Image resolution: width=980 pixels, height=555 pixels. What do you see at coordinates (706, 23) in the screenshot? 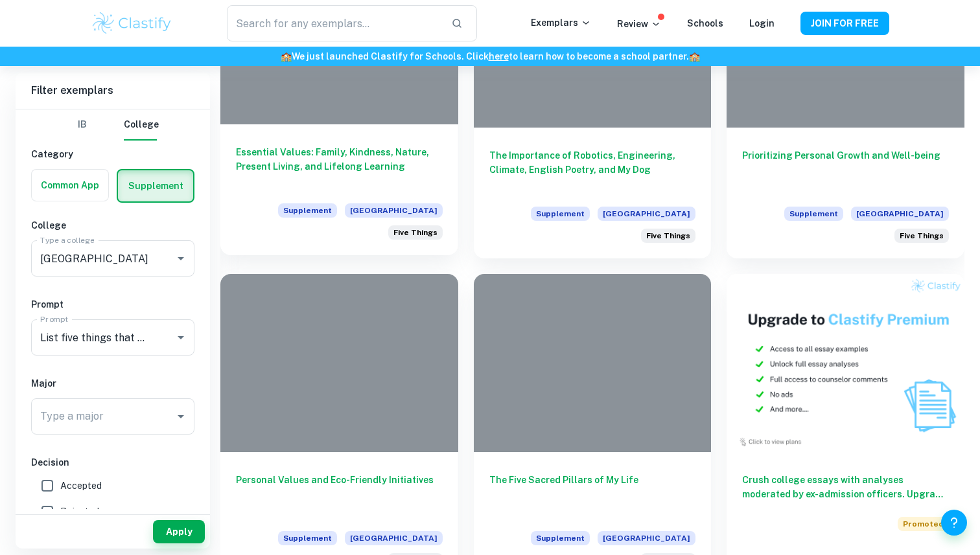
I see `a: Schools` at bounding box center [706, 23].